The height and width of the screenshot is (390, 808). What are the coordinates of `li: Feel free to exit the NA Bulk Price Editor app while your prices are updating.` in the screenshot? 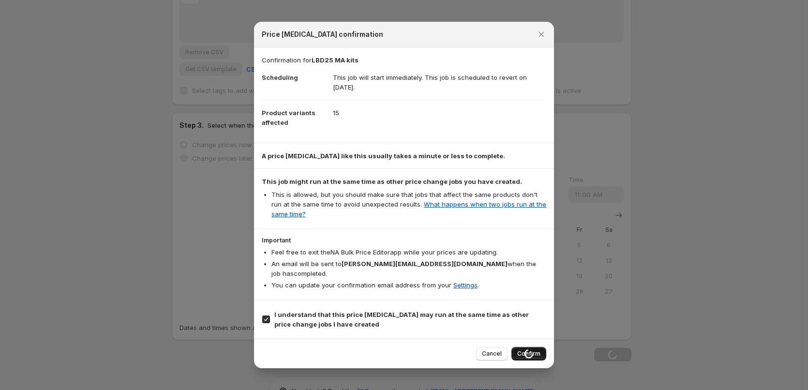 It's located at (409, 252).